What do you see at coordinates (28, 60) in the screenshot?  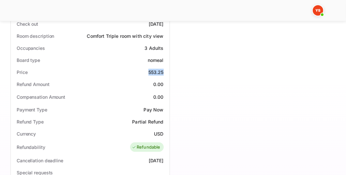 I see `div: Board type` at bounding box center [28, 60].